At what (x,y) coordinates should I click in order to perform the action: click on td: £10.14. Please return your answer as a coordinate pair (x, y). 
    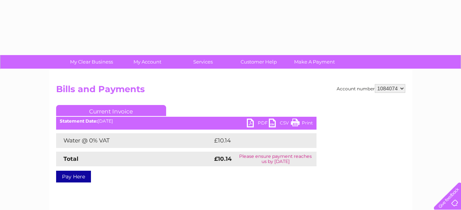
    Looking at the image, I should click on (256, 140).